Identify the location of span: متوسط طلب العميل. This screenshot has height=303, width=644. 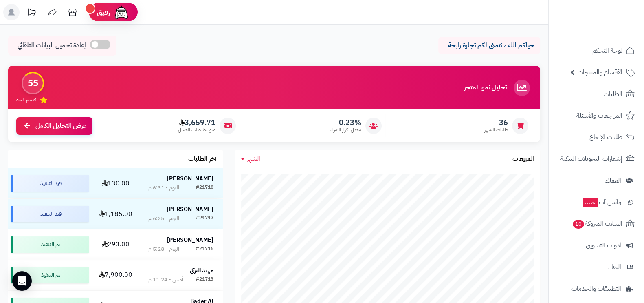
(197, 130).